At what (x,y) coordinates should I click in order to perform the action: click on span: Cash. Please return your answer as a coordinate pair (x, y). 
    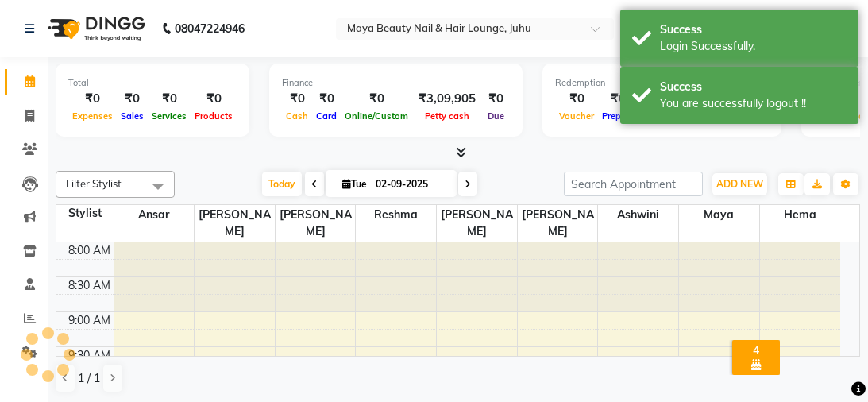
    Looking at the image, I should click on (297, 116).